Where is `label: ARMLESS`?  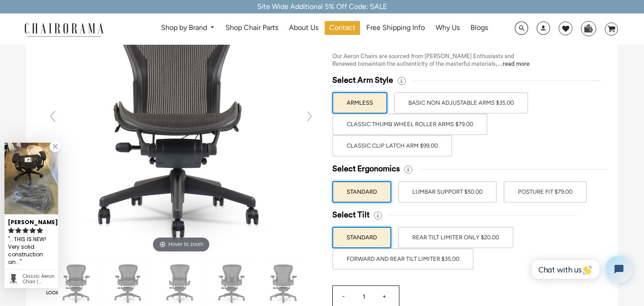 label: ARMLESS is located at coordinates (360, 103).